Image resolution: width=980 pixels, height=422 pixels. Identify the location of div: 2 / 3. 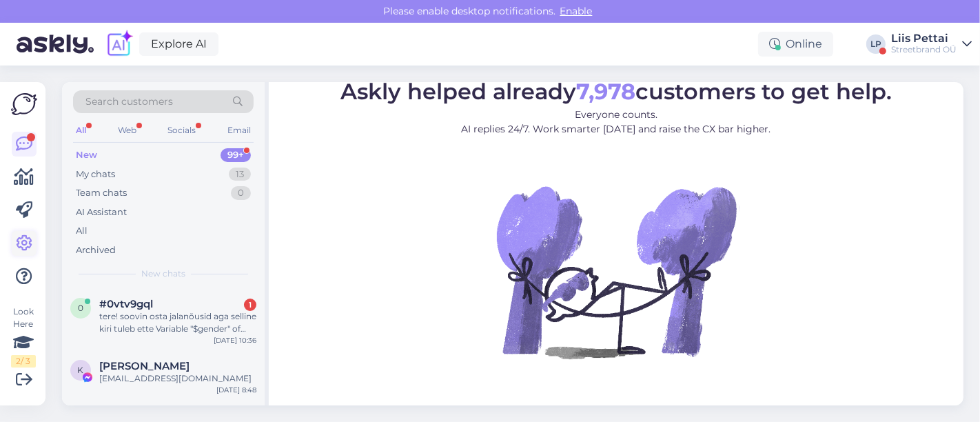
(24, 362).